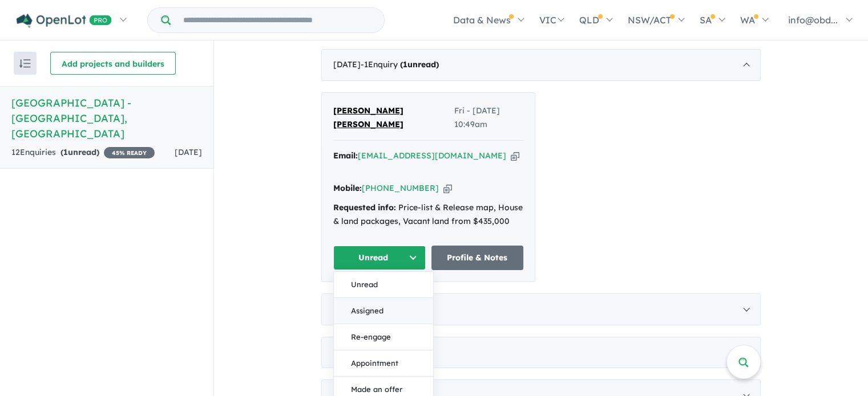  What do you see at coordinates (277, 20) in the screenshot?
I see `input: Try estate name, suburb, builder or developer` at bounding box center [277, 20].